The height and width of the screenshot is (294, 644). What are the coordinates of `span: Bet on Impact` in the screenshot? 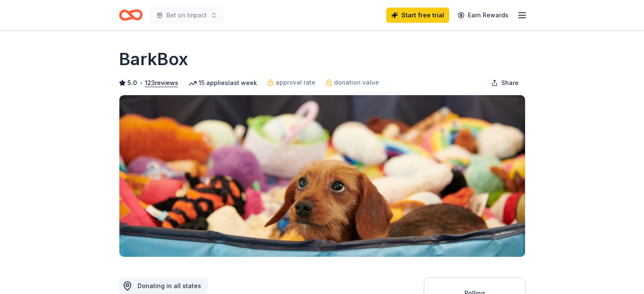 It's located at (186, 16).